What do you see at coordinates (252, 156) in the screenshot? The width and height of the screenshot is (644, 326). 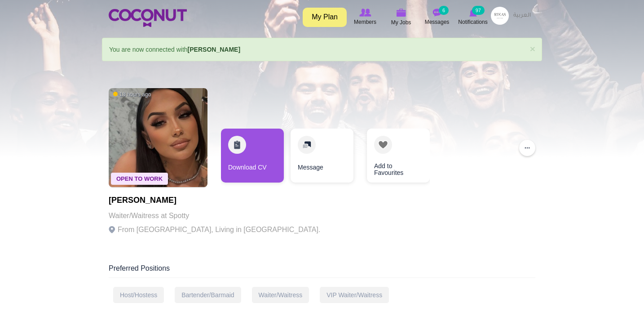 I see `a: Download CV` at bounding box center [252, 156].